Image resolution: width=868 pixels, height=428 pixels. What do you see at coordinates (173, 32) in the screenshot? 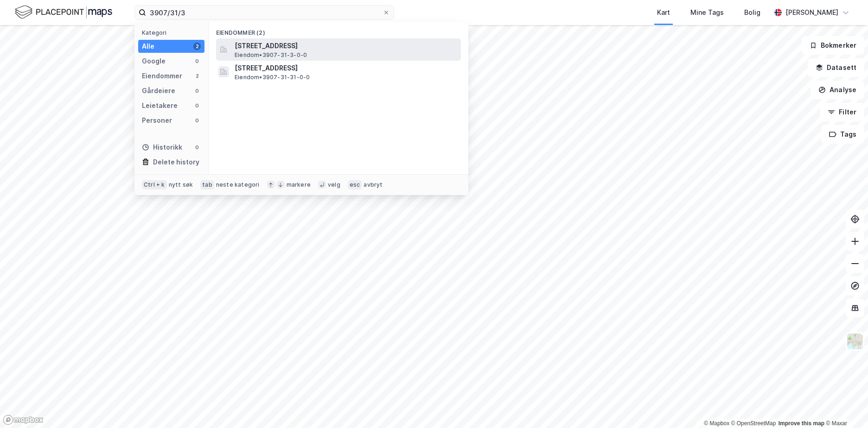
I see `div: Kategori` at bounding box center [173, 32].